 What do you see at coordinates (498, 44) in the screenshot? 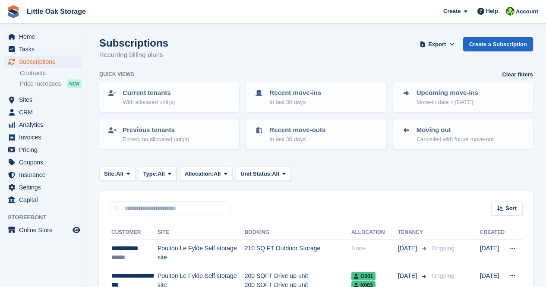
I see `a: Create a Subscription` at bounding box center [498, 44].